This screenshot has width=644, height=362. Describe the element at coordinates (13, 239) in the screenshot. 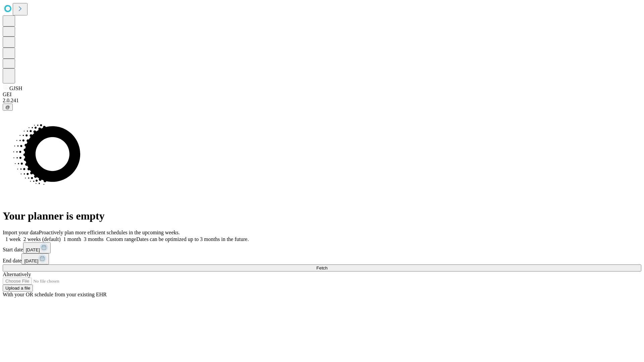

I see `span: 1 week` at that location.